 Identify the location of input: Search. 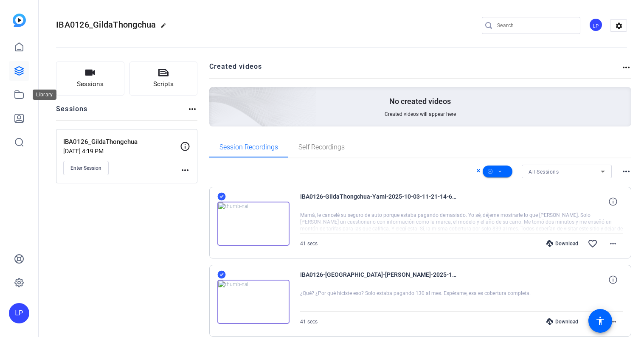
(535, 25).